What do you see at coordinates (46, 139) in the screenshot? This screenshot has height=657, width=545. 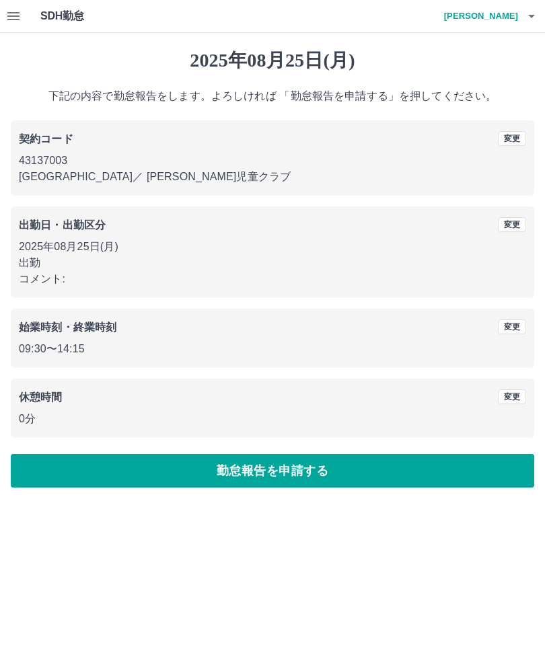 I see `b: 契約コード` at bounding box center [46, 139].